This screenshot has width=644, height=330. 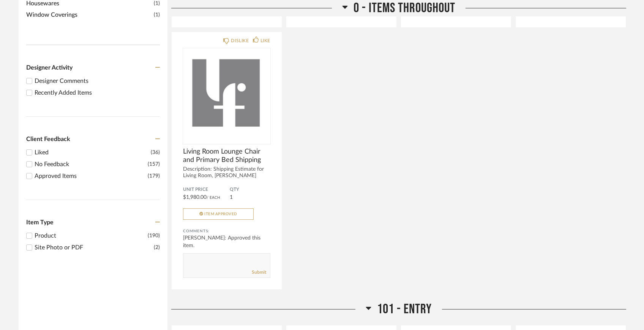 What do you see at coordinates (218, 214) in the screenshot?
I see `button: Item Approved` at bounding box center [218, 214].